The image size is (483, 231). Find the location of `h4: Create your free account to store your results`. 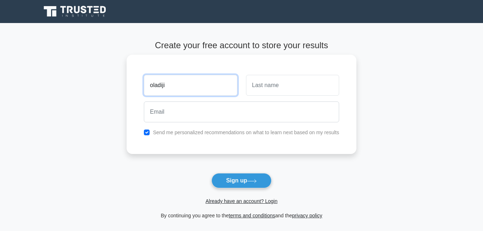

h4: Create your free account to store your results is located at coordinates (241, 45).